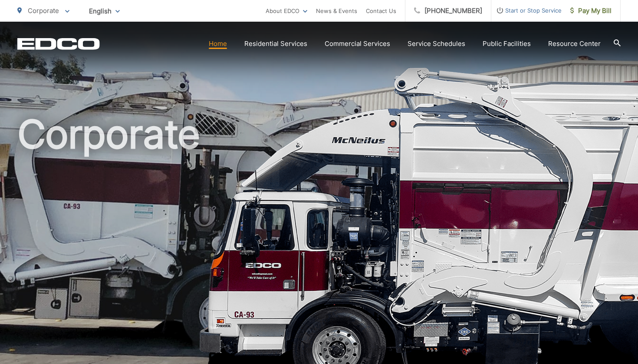  I want to click on span: Corporate, so click(43, 10).